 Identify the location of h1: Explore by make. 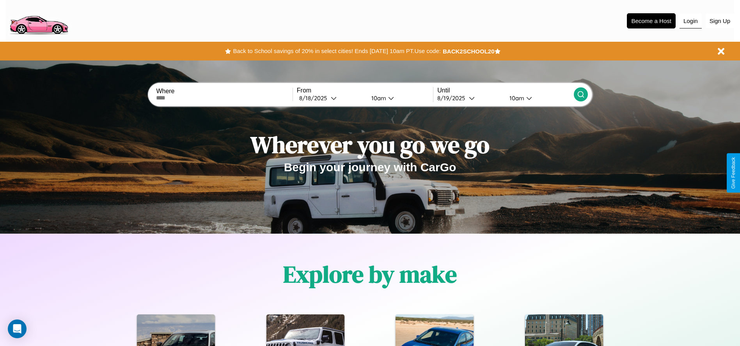
(370, 274).